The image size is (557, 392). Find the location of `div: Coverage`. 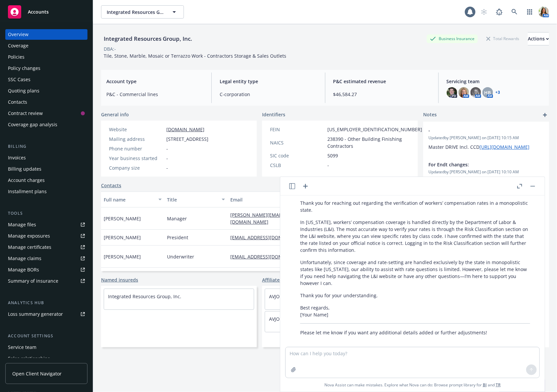

div: Coverage is located at coordinates (19, 46).